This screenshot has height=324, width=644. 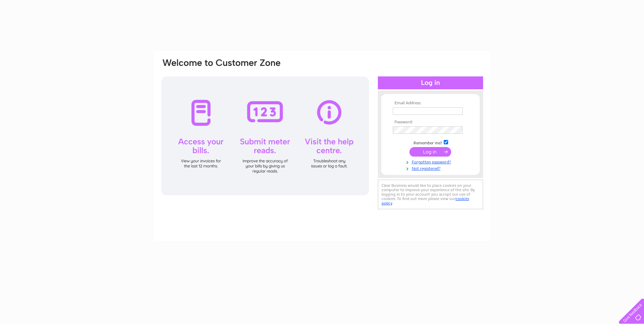 I want to click on a: Forgotten password?, so click(x=431, y=161).